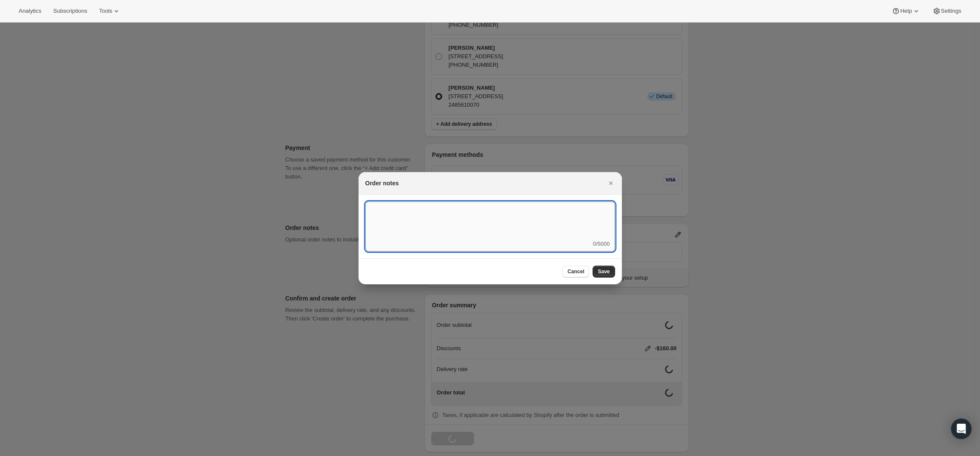  Describe the element at coordinates (575, 272) in the screenshot. I see `span: Cancel` at that location.